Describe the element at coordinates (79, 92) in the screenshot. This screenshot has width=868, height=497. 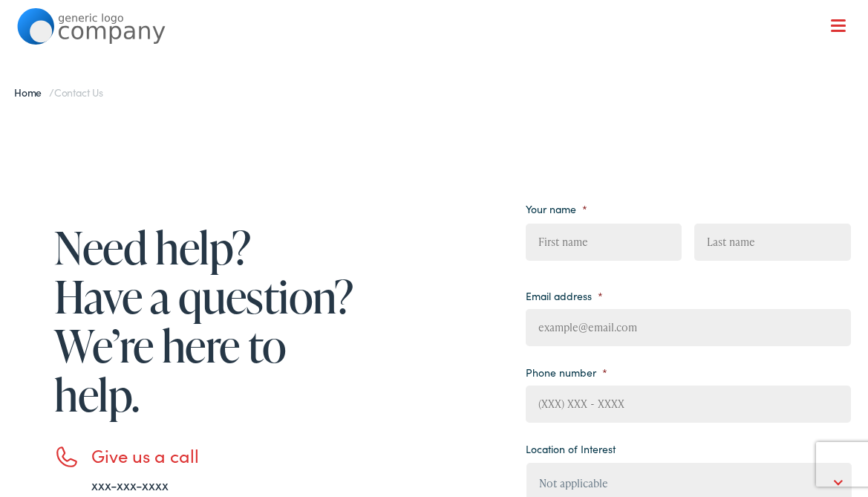
I see `span: Contact Us` at that location.